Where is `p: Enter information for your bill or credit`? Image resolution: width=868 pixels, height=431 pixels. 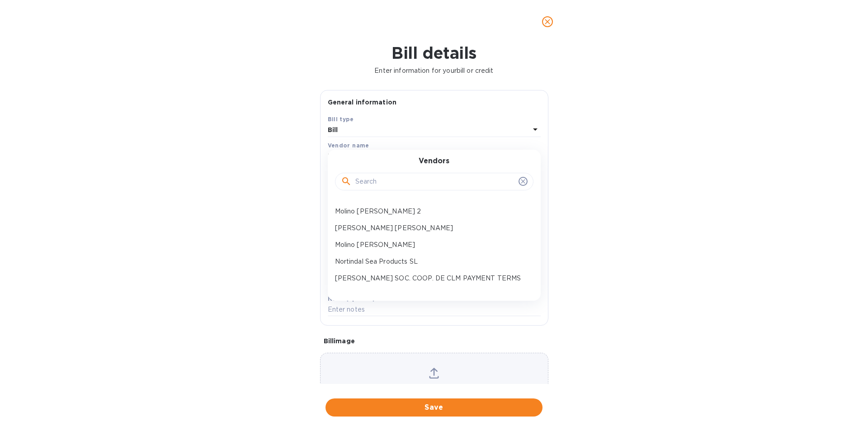
p: Enter information for your bill or credit is located at coordinates (434, 71).